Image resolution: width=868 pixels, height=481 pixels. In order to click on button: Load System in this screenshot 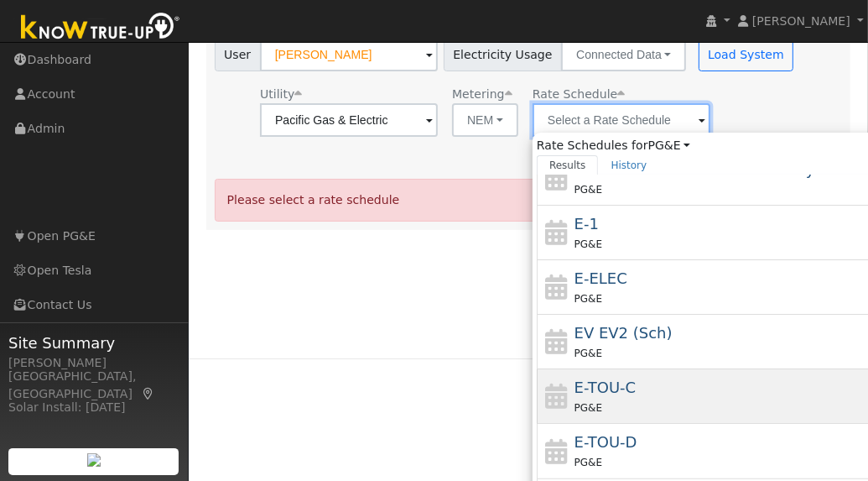, I will do `click(746, 54)`.